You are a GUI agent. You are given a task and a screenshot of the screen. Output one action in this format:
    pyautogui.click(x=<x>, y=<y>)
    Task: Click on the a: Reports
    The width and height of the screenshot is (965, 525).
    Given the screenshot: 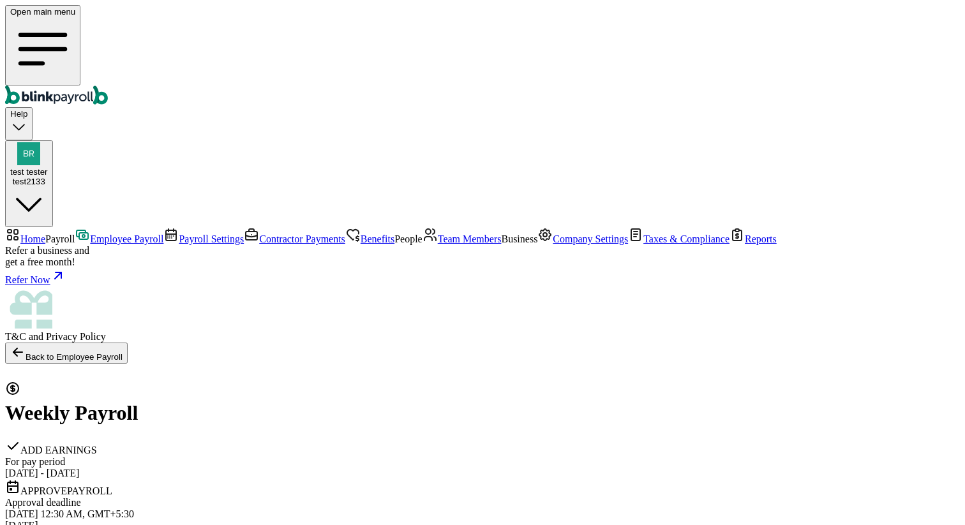 What is the action you would take?
    pyautogui.click(x=753, y=239)
    